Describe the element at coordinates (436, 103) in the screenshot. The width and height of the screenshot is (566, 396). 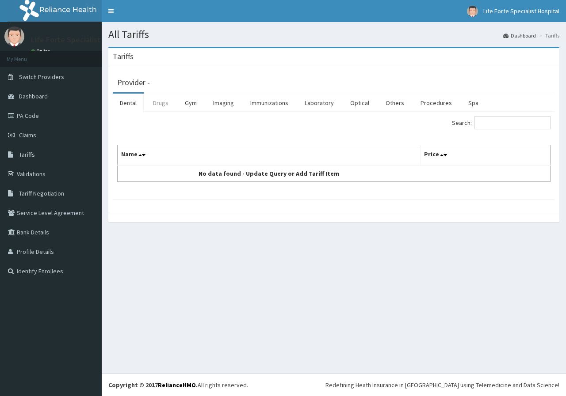
I see `a: Procedures` at that location.